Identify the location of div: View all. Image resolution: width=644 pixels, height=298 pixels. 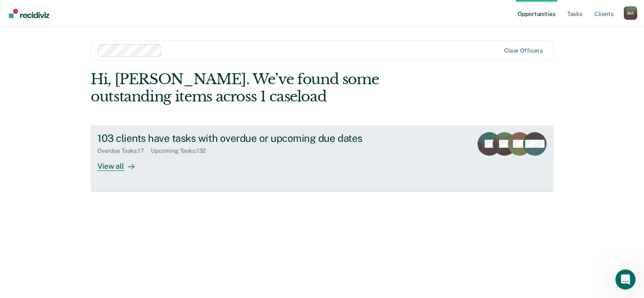
(121, 163).